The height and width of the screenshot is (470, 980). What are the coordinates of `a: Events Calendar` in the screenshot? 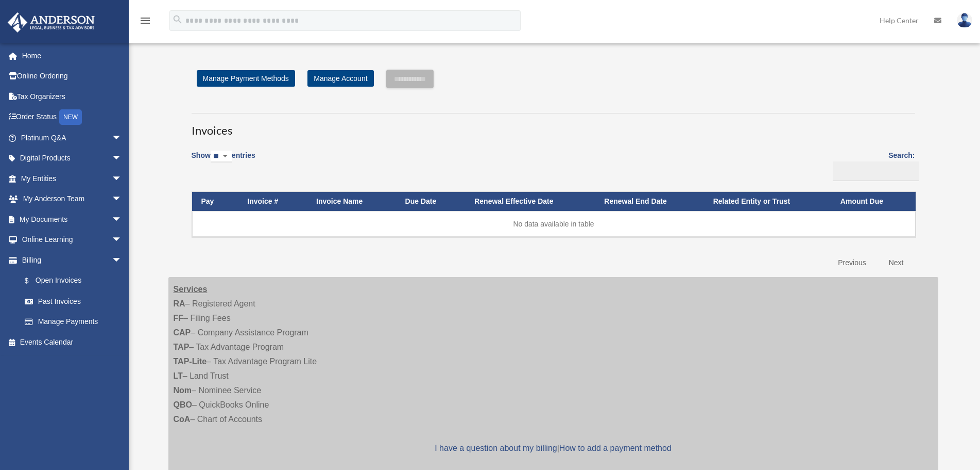 It's located at (72, 342).